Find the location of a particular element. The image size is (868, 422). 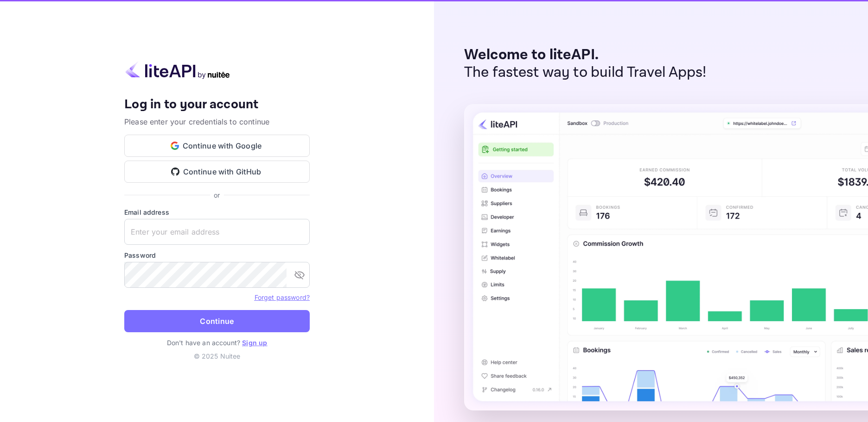

label: Password is located at coordinates (217, 255).